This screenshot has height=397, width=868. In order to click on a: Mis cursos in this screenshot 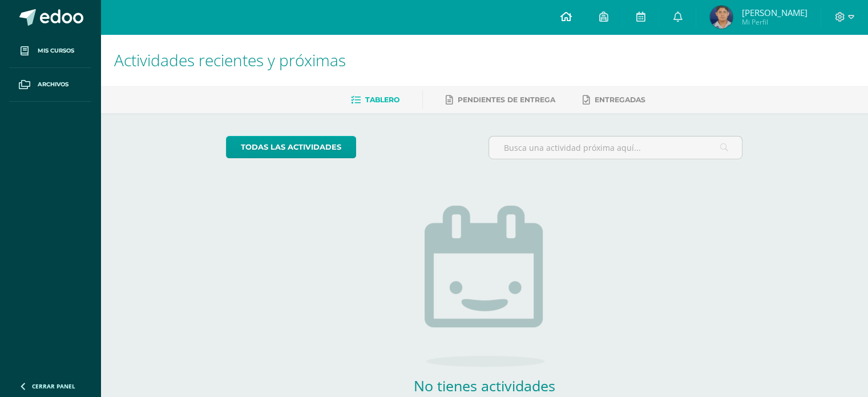, I will do `click(50, 51)`.